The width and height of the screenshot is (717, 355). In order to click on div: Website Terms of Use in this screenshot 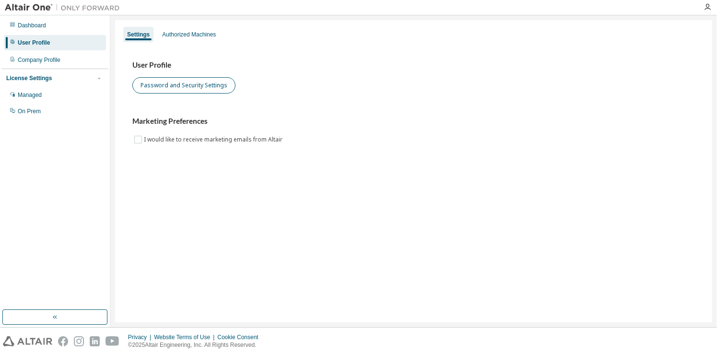, I will do `click(186, 337)`.